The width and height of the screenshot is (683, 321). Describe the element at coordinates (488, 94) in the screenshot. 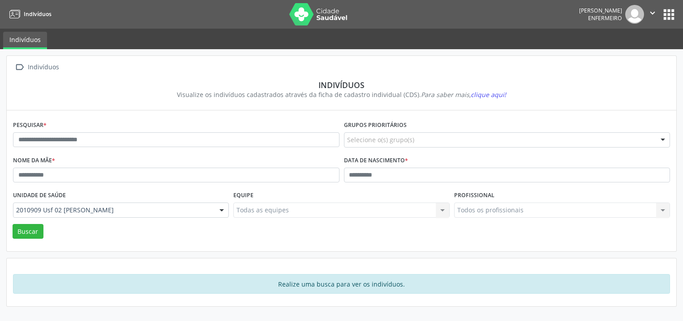

I see `span: clique aqui!` at that location.